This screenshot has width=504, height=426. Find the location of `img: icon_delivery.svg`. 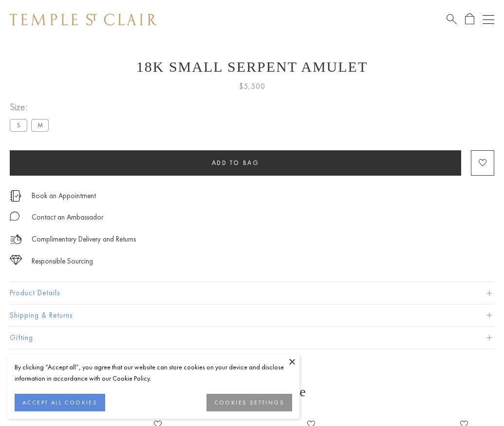

img: icon_delivery.svg is located at coordinates (15, 239).